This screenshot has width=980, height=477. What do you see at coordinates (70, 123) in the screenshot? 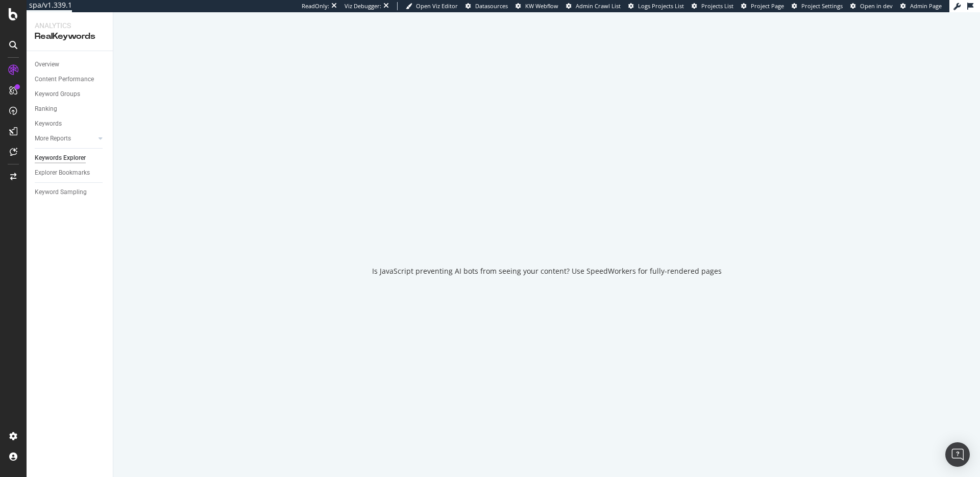
I see `a: Keywords` at bounding box center [70, 123].